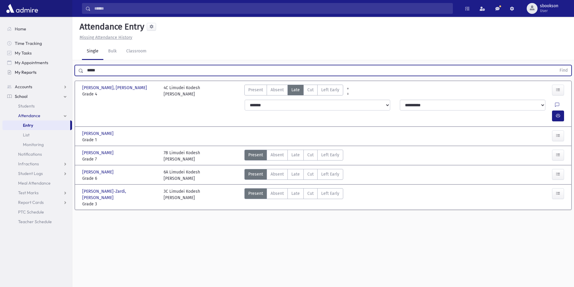 Image resolution: width=574 pixels, height=287 pixels. I want to click on span: Grade 7, so click(120, 159).